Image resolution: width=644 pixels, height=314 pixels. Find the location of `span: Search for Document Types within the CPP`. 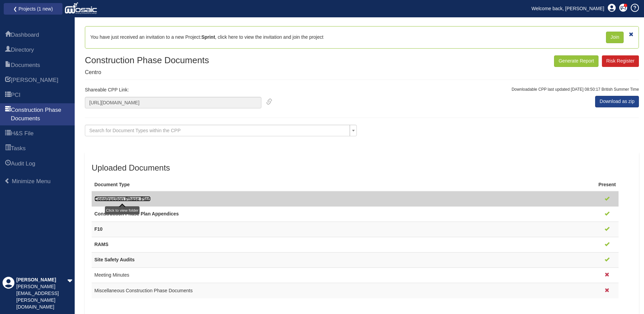

span: Search for Document Types within the CPP is located at coordinates (135, 130).